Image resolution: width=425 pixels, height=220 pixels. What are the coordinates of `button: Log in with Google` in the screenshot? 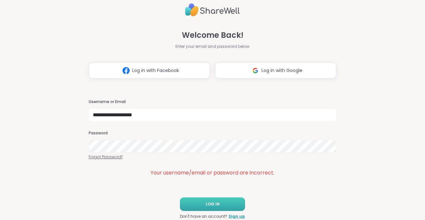 It's located at (276, 70).